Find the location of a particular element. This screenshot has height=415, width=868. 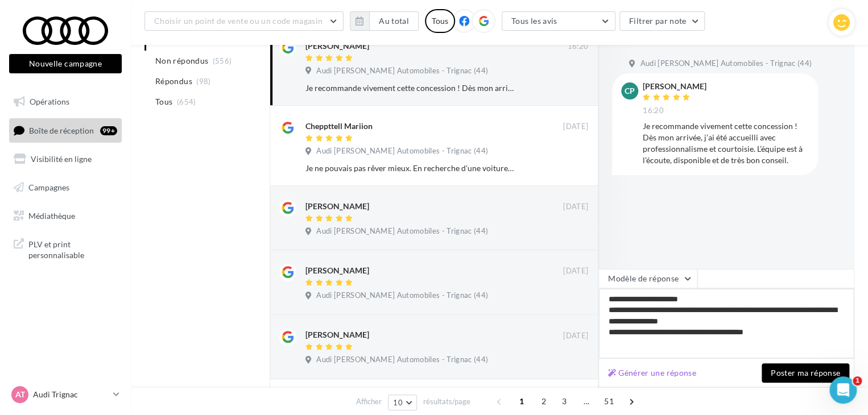

span: cP is located at coordinates (630, 91).